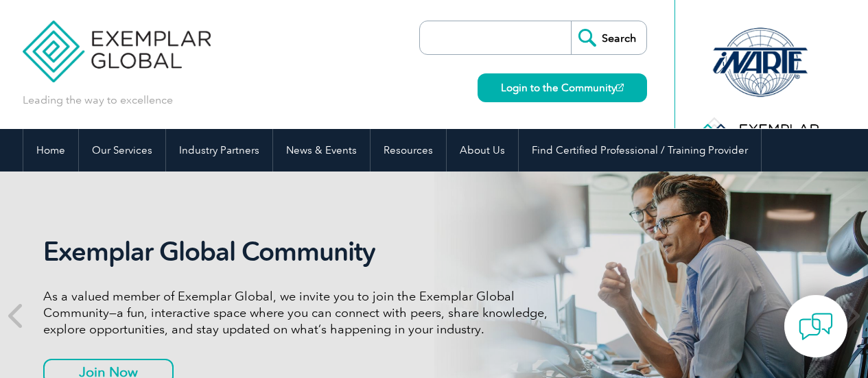  Describe the element at coordinates (321, 150) in the screenshot. I see `a: News & Events` at that location.